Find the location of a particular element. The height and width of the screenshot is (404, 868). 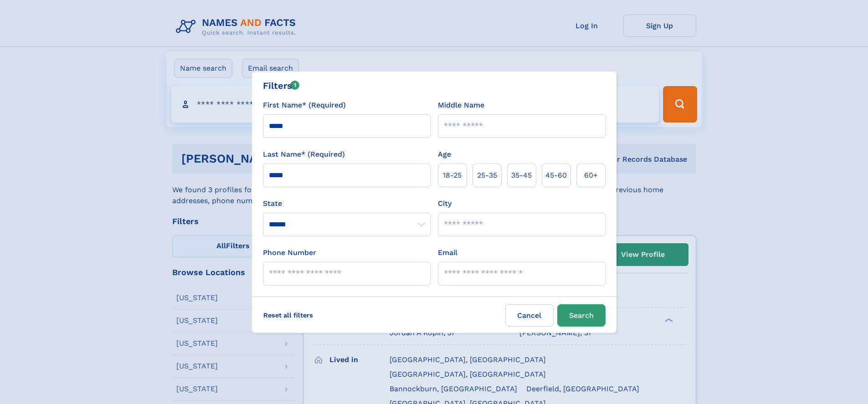

label: Age is located at coordinates (444, 154).